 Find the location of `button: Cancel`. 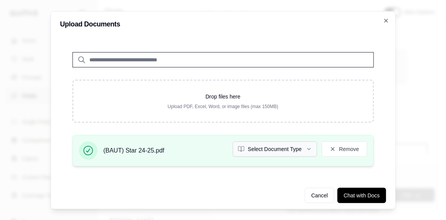

button: Cancel is located at coordinates (320, 196).